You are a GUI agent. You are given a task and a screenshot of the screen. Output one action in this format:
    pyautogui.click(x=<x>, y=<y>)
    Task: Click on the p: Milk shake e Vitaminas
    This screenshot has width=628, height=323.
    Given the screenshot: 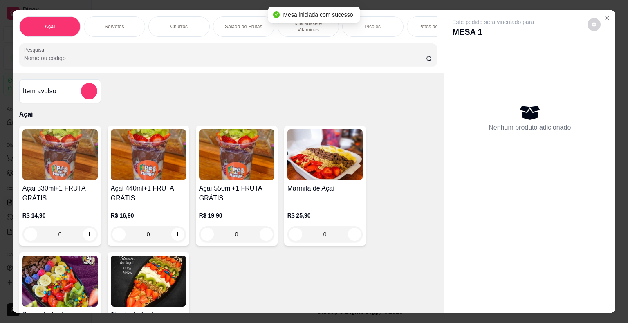 What is the action you would take?
    pyautogui.click(x=308, y=27)
    